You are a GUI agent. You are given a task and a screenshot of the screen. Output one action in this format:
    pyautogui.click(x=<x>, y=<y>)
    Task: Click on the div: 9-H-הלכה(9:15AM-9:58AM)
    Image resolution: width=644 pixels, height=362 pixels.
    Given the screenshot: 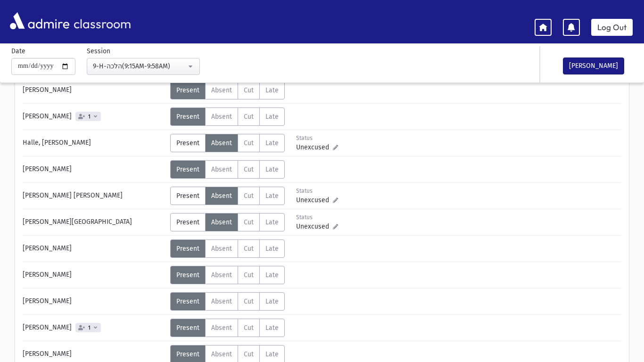 What is the action you would take?
    pyautogui.click(x=140, y=66)
    